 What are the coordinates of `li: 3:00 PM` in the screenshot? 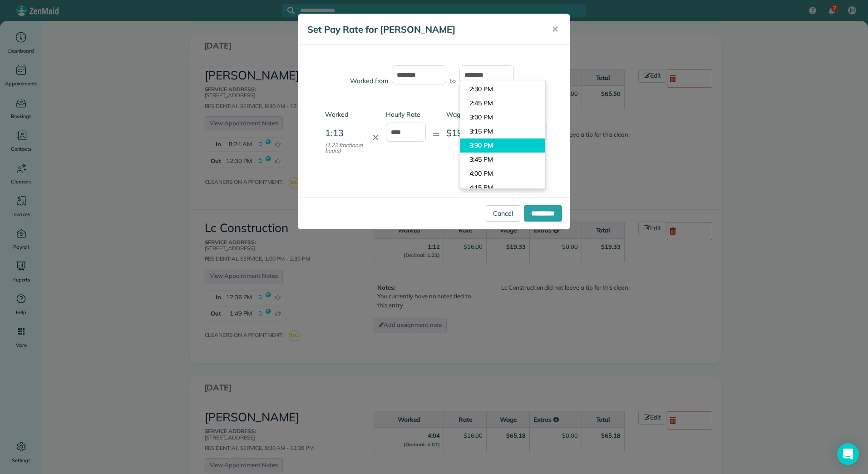 It's located at (503, 117).